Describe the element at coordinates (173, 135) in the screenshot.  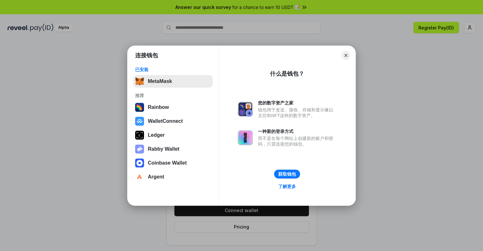
I see `button: Ledger` at that location.